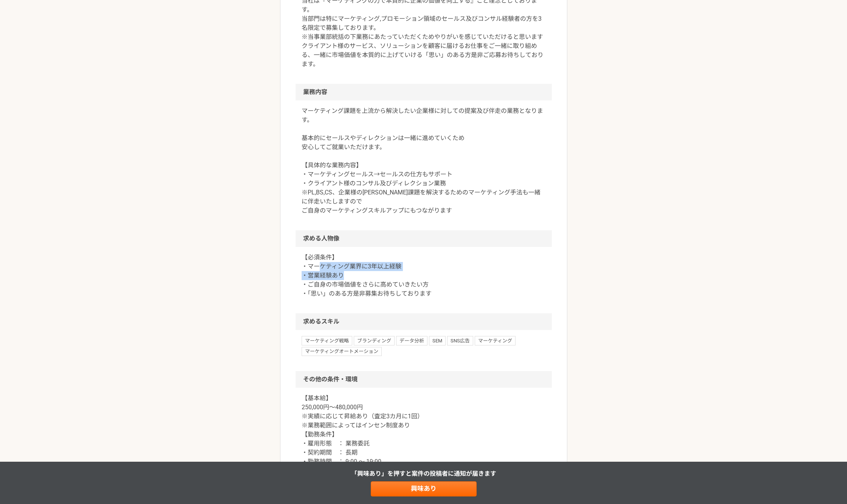  I want to click on span: マーケティングオートメーション, so click(342, 352).